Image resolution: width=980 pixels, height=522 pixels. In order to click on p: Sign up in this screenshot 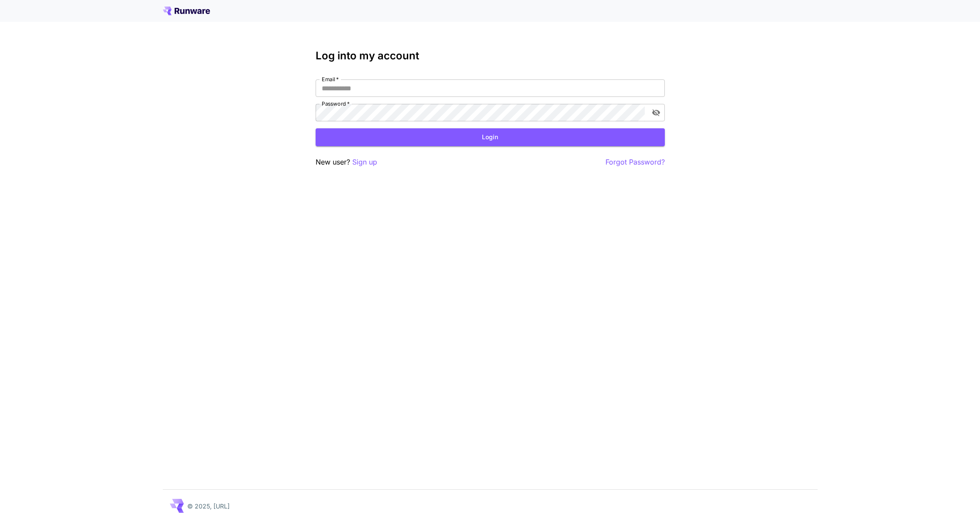, I will do `click(364, 162)`.